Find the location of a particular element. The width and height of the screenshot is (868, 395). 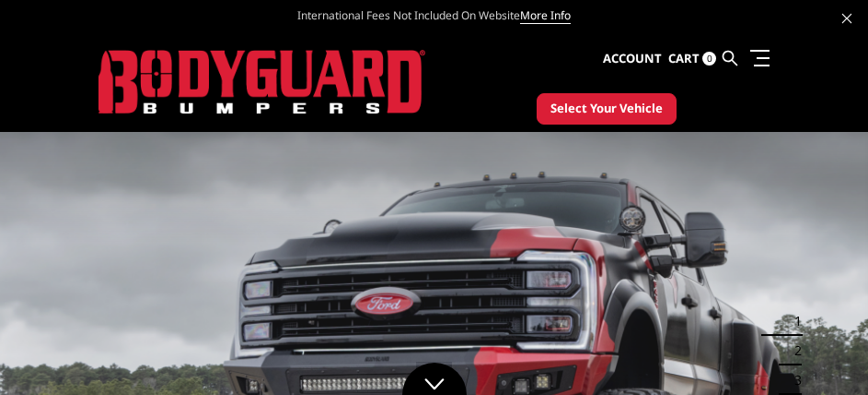

span: Select Your Vehicle is located at coordinates (607, 109).